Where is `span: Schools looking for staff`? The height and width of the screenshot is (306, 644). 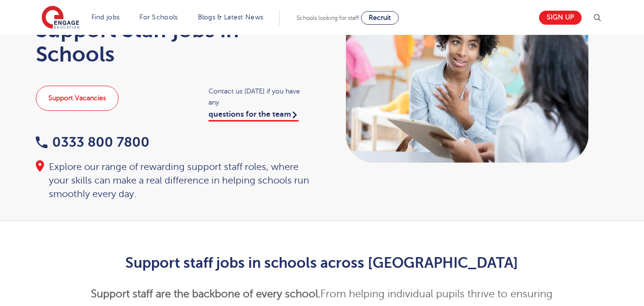
span: Schools looking for staff is located at coordinates (328, 18).